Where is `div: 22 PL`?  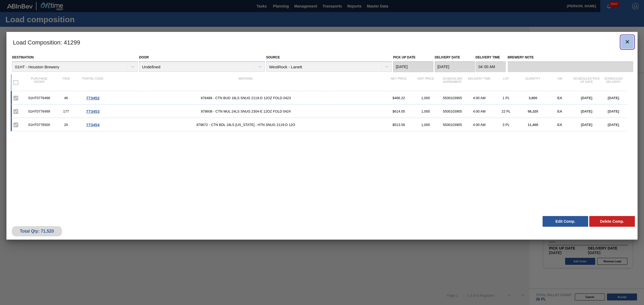 div: 22 PL is located at coordinates (506, 111).